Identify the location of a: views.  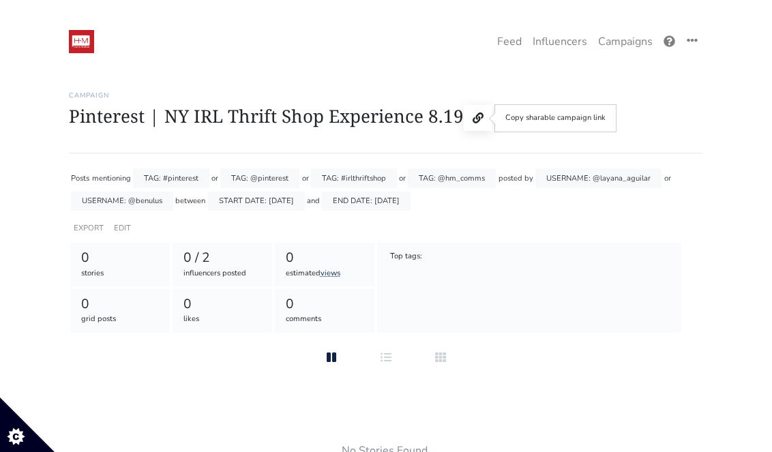
(330, 273).